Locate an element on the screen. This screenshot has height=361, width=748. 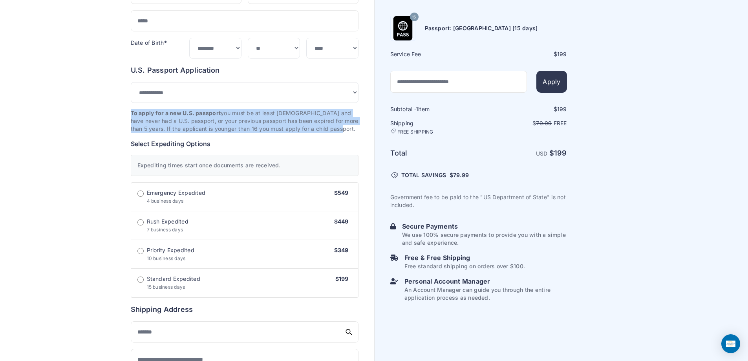
h6: Service Fee is located at coordinates (434, 54).